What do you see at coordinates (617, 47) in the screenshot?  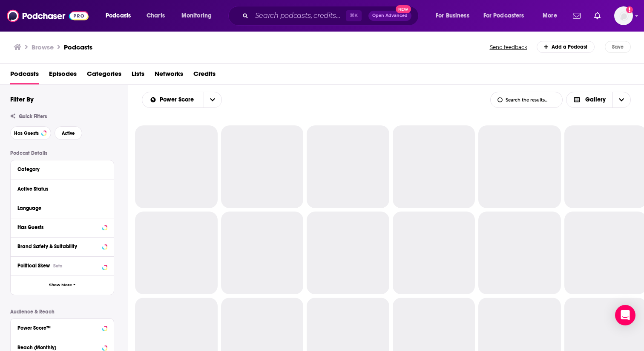 I see `button: Save` at bounding box center [617, 47].